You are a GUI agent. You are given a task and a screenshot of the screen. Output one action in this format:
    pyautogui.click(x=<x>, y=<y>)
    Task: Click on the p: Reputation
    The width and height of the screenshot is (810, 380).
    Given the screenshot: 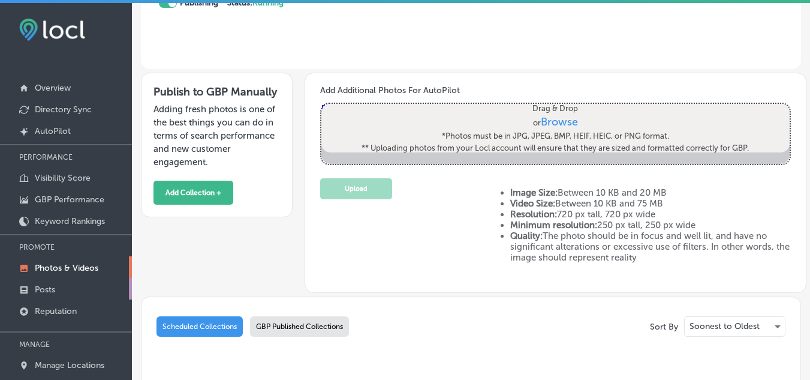 What is the action you would take?
    pyautogui.click(x=56, y=311)
    